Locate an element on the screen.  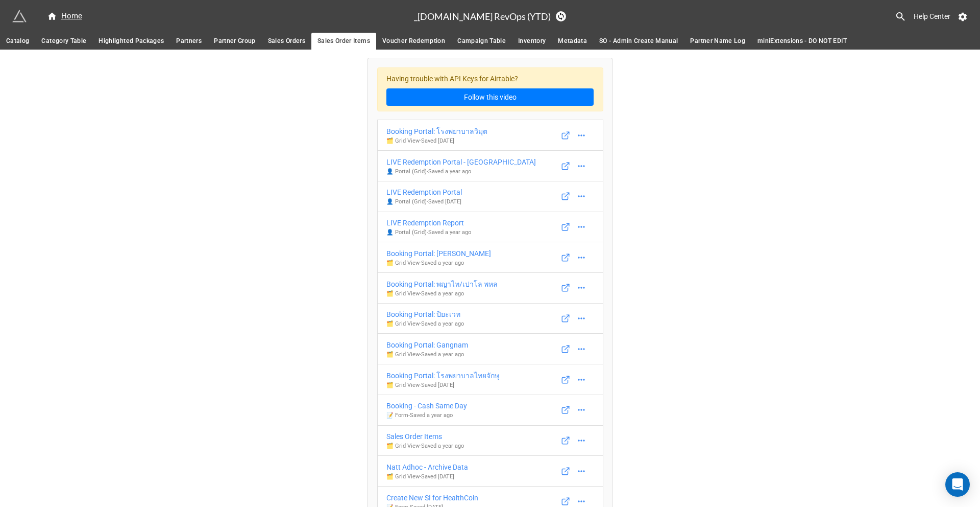
span: Category Table is located at coordinates (64, 41).